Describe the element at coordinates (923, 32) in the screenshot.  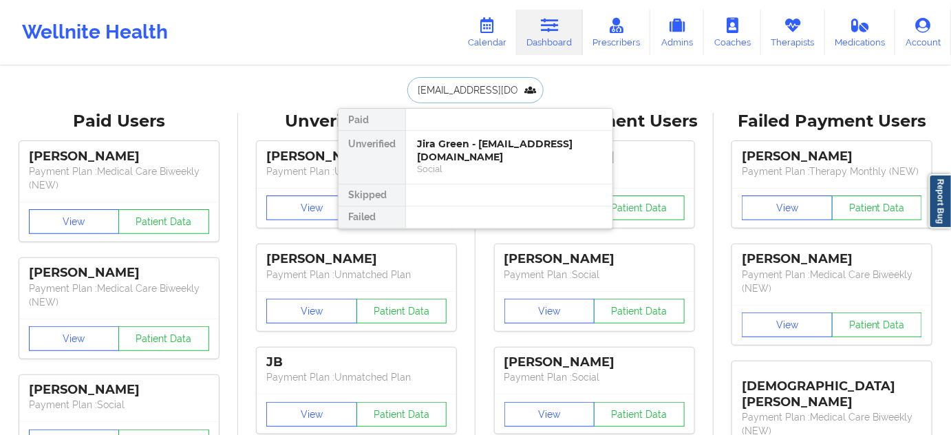
I see `a: Account` at that location.